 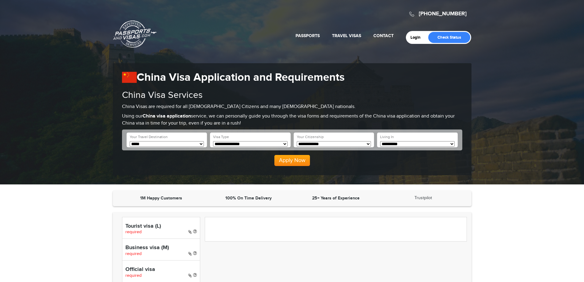 I want to click on h4: Business visa (M), so click(x=161, y=248).